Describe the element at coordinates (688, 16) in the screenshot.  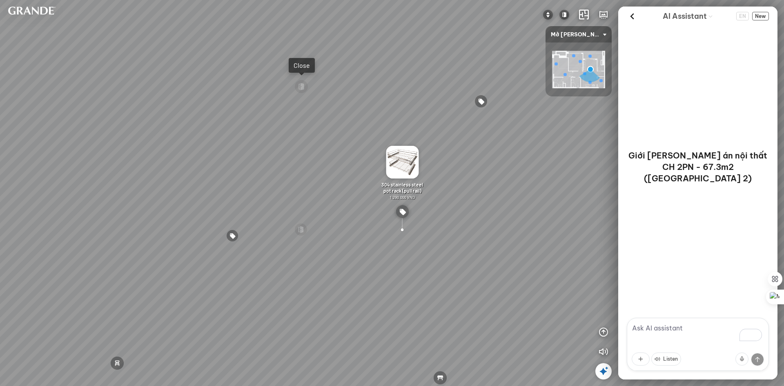
I see `div: AI Guide options` at that location.